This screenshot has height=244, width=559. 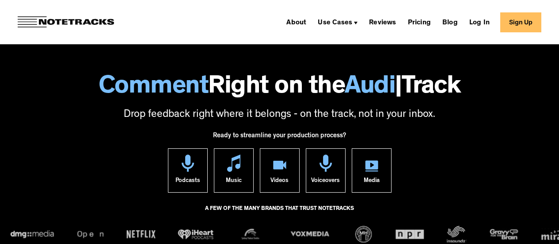 I want to click on div: Voiceovers, so click(x=325, y=182).